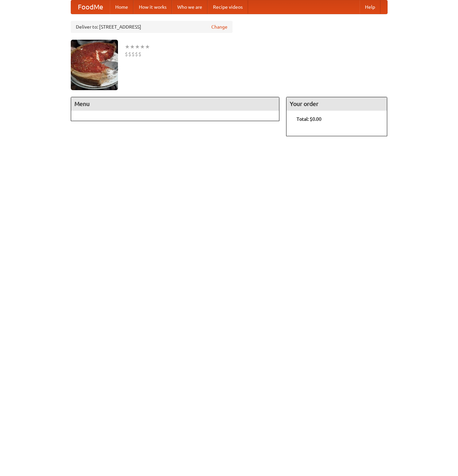  Describe the element at coordinates (152, 7) in the screenshot. I see `a: How it works` at that location.